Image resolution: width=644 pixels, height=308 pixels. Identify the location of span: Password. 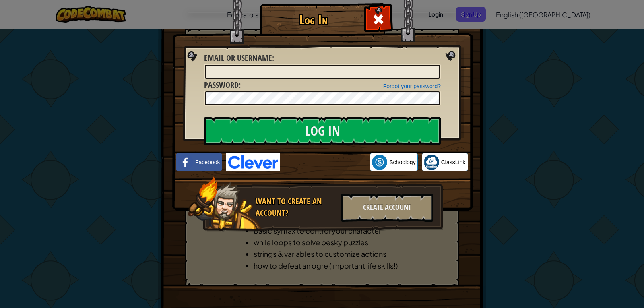
(222, 84).